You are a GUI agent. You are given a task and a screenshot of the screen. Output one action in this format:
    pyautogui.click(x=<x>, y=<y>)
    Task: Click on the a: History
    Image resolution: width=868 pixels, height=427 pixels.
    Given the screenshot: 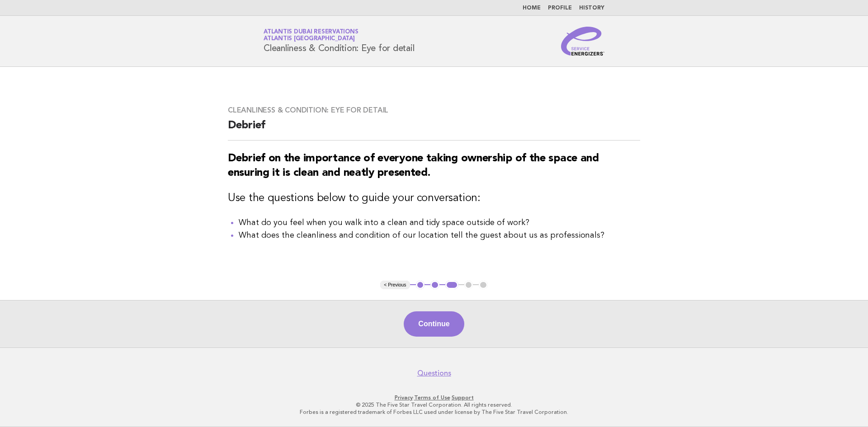 What is the action you would take?
    pyautogui.click(x=592, y=8)
    